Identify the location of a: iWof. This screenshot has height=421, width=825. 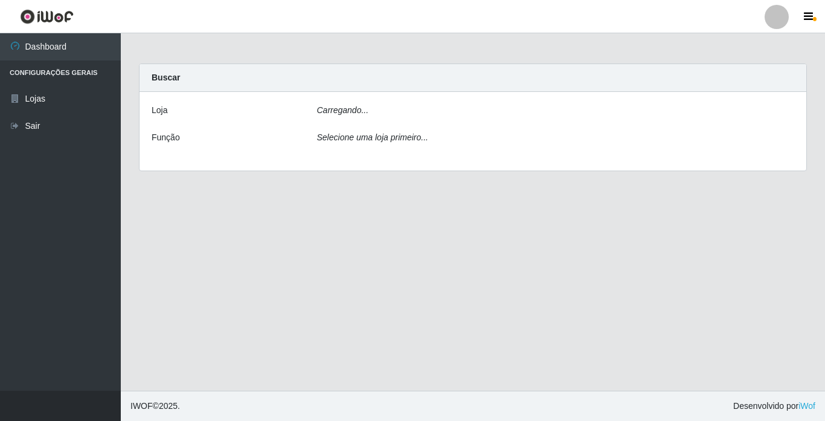
(807, 405).